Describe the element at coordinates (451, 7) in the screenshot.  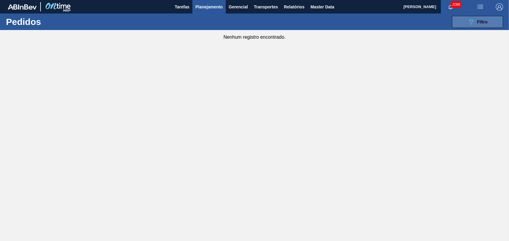
I see `button: Notificações` at that location.